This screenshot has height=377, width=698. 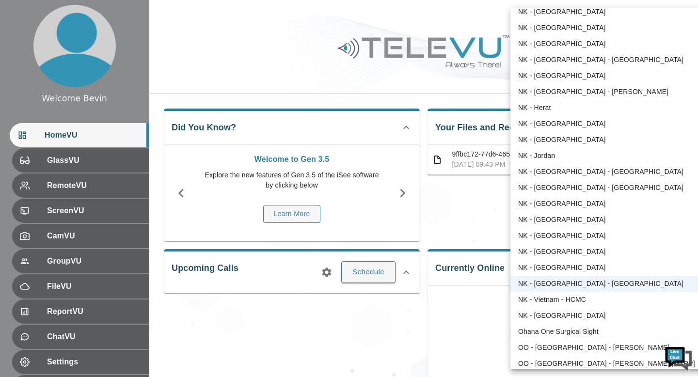 What do you see at coordinates (679, 358) in the screenshot?
I see `img: Chat Widget` at bounding box center [679, 358].